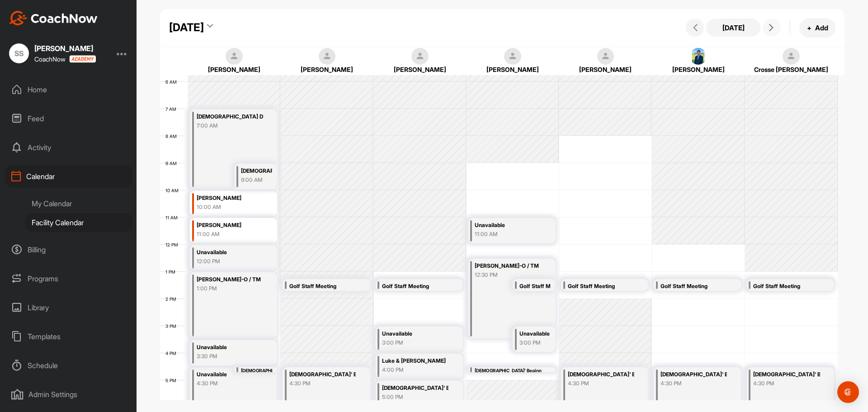 The height and width of the screenshot is (412, 868). Describe the element at coordinates (698, 57) in the screenshot. I see `img: square_c2a203cc4dd846f27c50a118220ad3ef.jpg` at that location.